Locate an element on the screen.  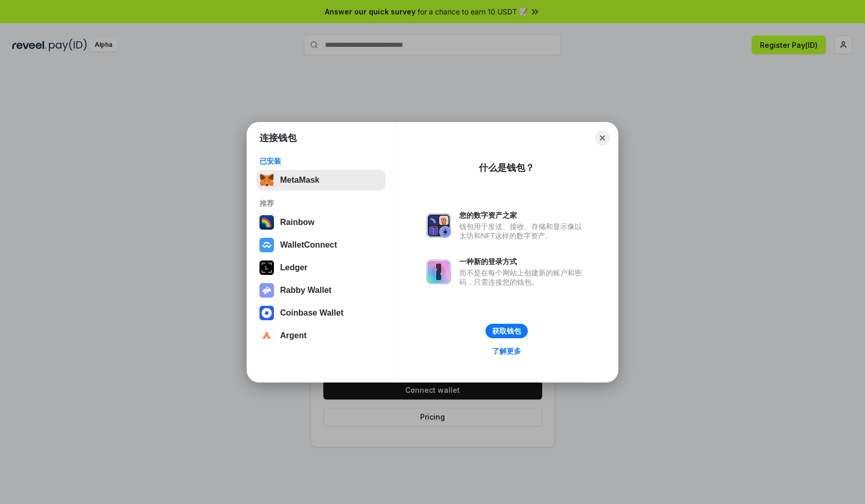
button: Coinbase Wallet is located at coordinates (320, 313).